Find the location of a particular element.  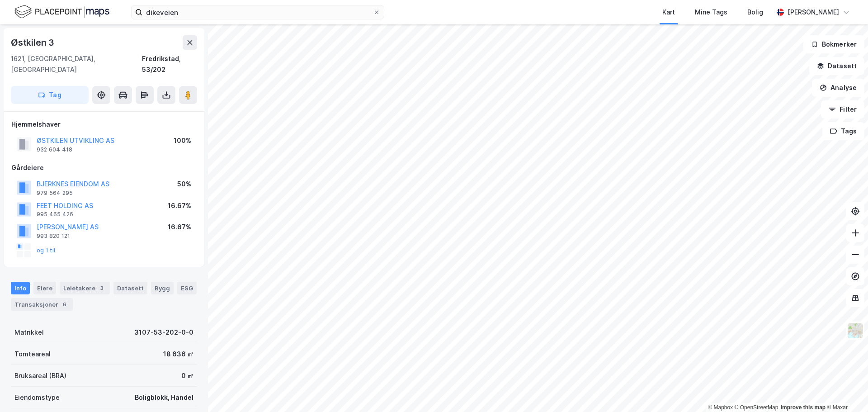

div: Gårdeiere is located at coordinates (104, 168).